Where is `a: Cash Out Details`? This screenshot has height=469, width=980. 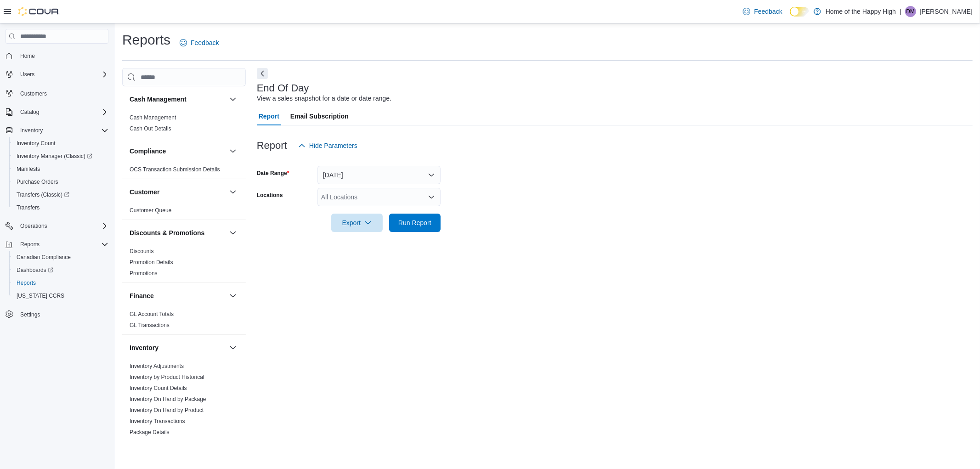
a: Cash Out Details is located at coordinates (150, 129).